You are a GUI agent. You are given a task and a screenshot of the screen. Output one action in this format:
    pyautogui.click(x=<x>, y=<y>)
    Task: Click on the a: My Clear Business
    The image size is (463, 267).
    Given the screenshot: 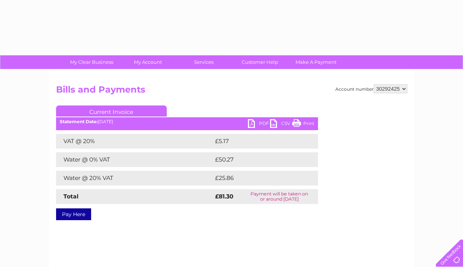 What is the action you would take?
    pyautogui.click(x=91, y=62)
    